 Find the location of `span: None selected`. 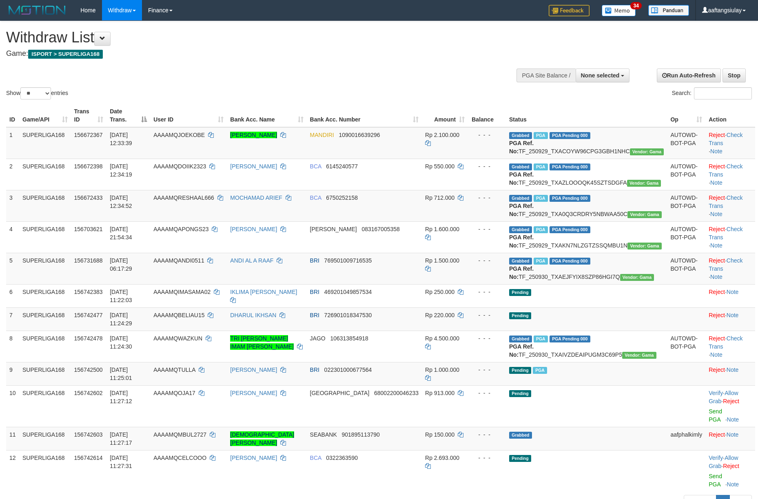

span: None selected is located at coordinates (600, 75).